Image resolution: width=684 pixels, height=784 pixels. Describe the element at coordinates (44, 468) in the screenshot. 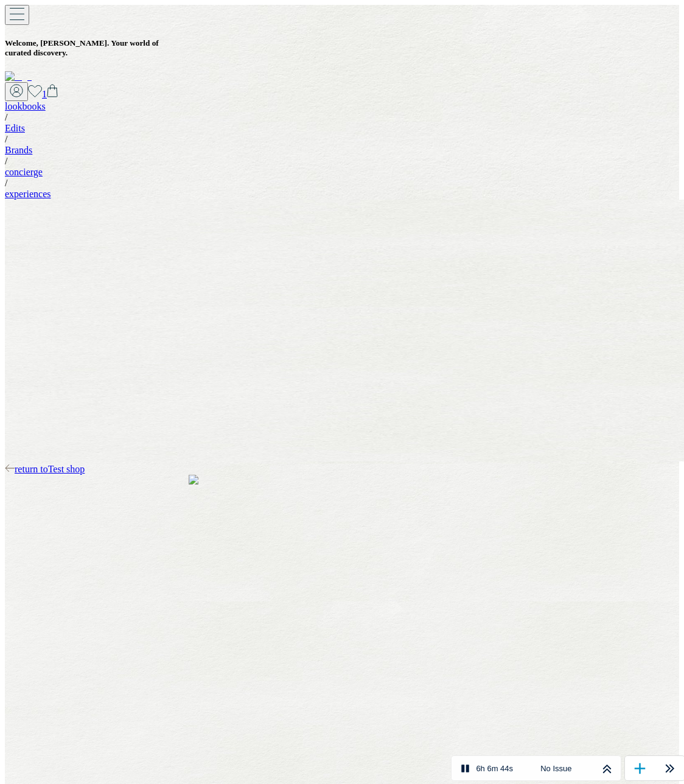

I see `a: return toTest shop` at that location.